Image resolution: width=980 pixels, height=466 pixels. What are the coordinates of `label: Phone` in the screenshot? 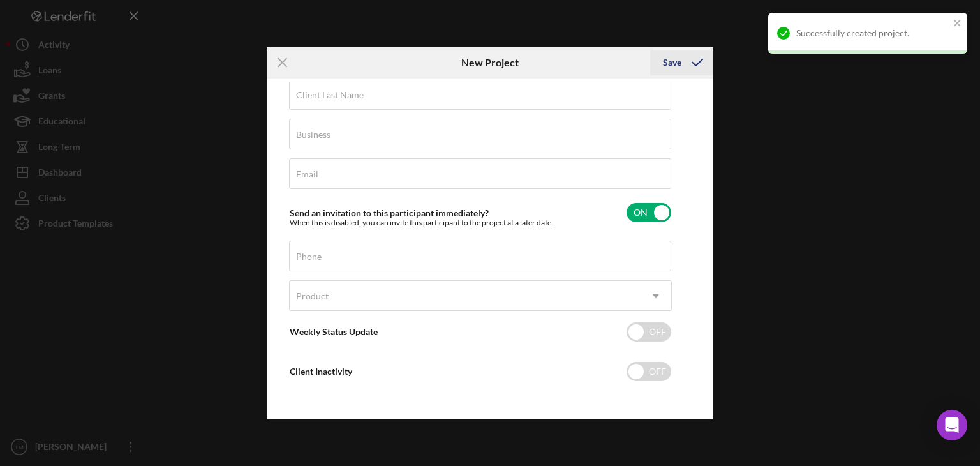 It's located at (309, 256).